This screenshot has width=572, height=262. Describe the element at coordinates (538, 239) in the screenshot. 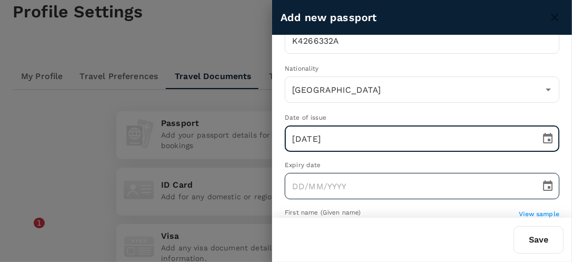

I see `button: Save` at that location.